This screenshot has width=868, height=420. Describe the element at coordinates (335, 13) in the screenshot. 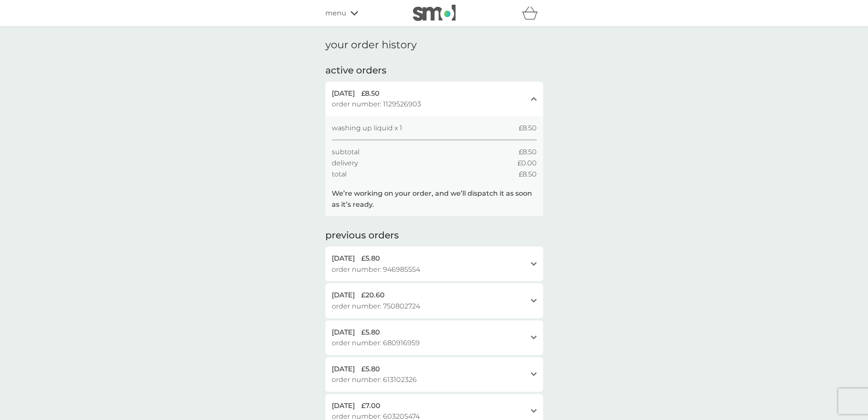

I see `span: menu` at that location.